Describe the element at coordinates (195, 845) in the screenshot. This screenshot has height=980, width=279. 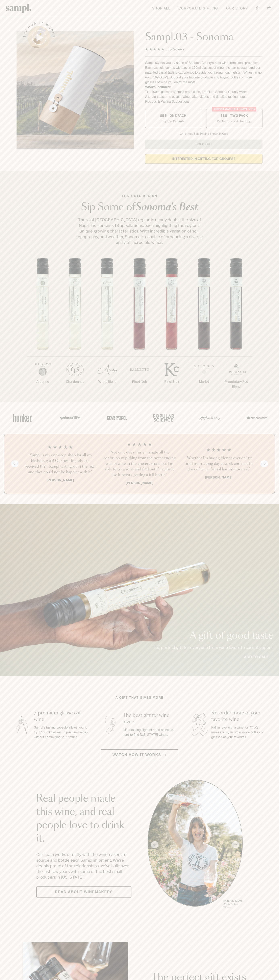
I see `div: slide 1` at that location.